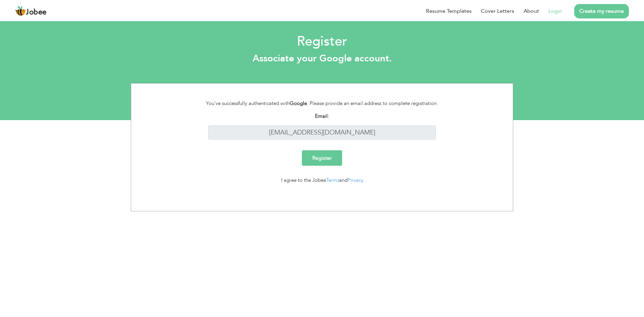  I want to click on a: Create my resume, so click(601, 11).